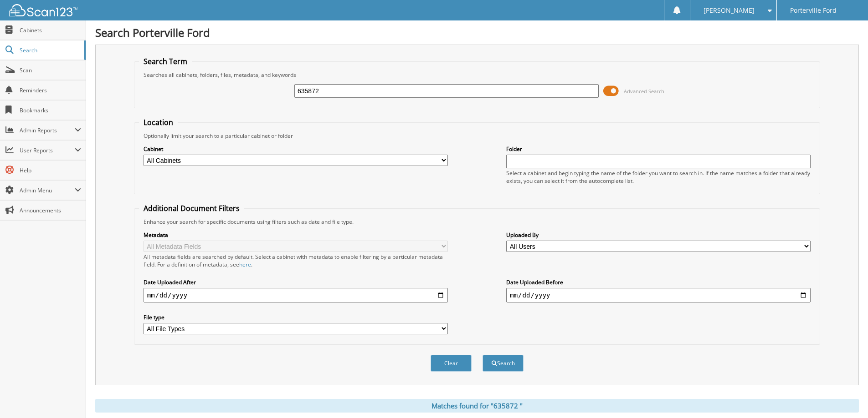 This screenshot has width=868, height=418. I want to click on label: Uploaded By, so click(658, 235).